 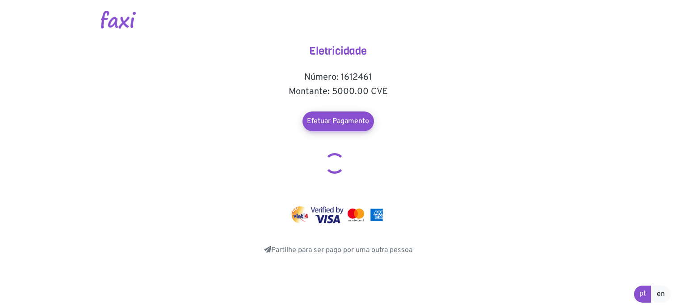 What do you see at coordinates (338, 51) in the screenshot?
I see `h4: Eletricidade` at bounding box center [338, 51].